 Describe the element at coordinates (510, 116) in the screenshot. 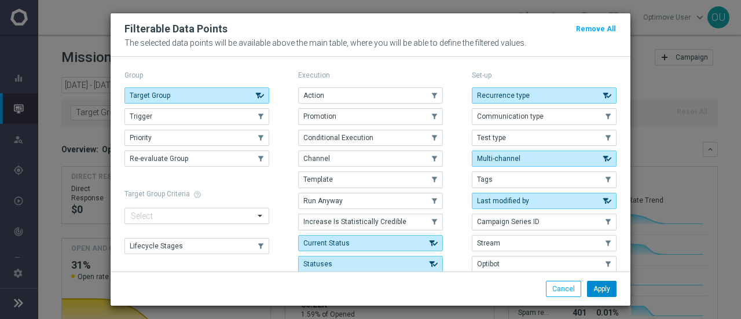

I see `span: Communication type` at that location.